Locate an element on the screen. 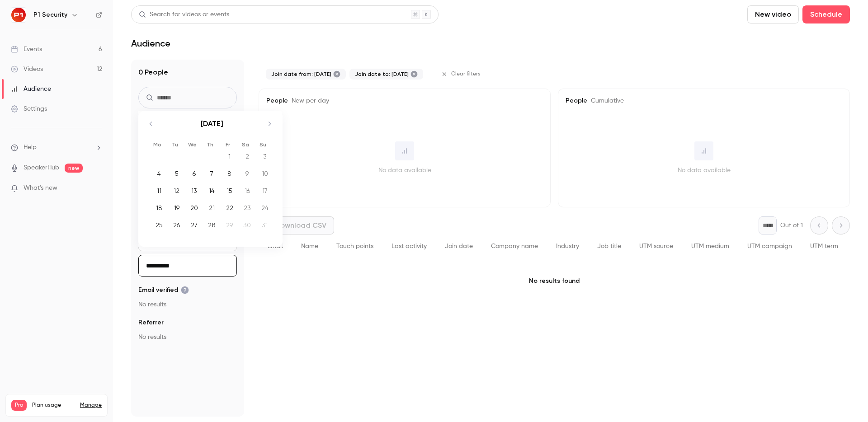 The width and height of the screenshot is (868, 422). span: UTM medium is located at coordinates (710, 246).